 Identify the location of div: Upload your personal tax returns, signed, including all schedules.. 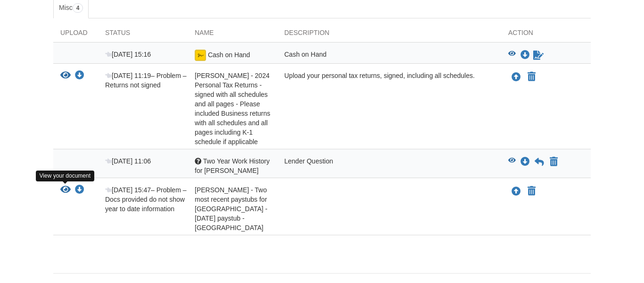
(389, 108).